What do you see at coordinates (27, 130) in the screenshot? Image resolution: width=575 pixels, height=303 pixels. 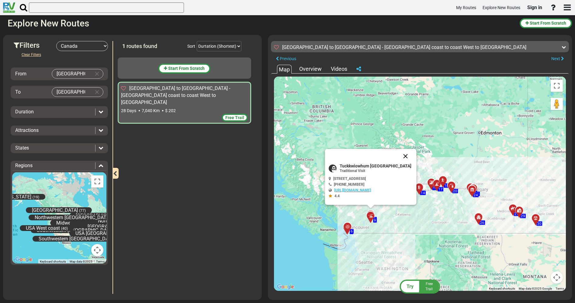 I see `span: Attractions` at bounding box center [27, 130].